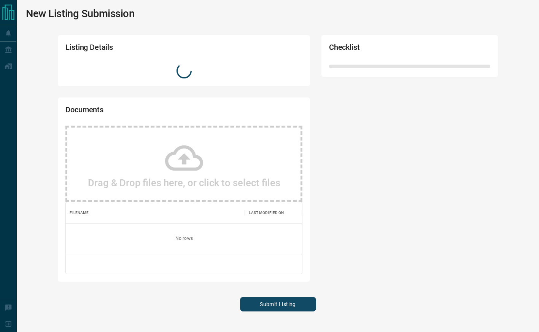 The width and height of the screenshot is (539, 332). What do you see at coordinates (80, 14) in the screenshot?
I see `h1: New Listing Submission` at bounding box center [80, 14].